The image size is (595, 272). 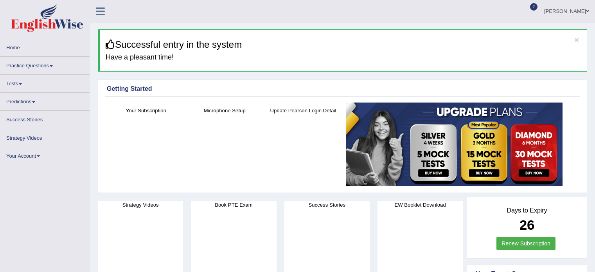 What do you see at coordinates (527, 224) in the screenshot?
I see `b: 26` at bounding box center [527, 224].